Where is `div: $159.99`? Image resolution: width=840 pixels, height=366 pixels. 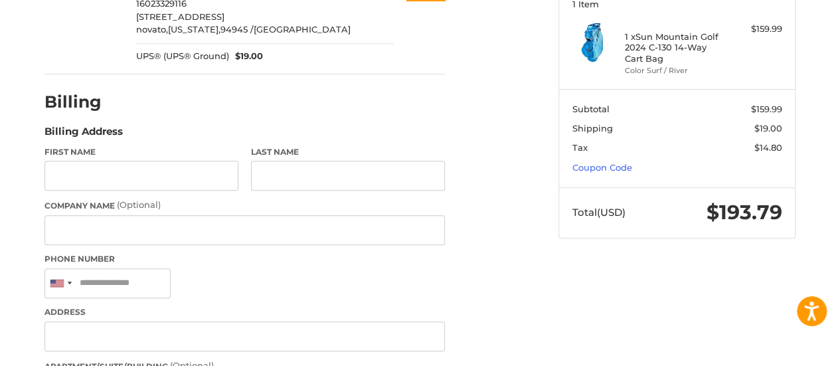 div: $159.99 is located at coordinates (756, 29).